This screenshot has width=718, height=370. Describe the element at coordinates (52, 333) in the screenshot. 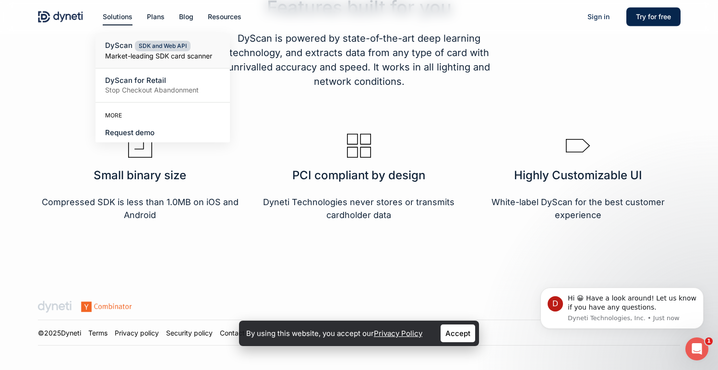

I see `span: 2025` at that location.